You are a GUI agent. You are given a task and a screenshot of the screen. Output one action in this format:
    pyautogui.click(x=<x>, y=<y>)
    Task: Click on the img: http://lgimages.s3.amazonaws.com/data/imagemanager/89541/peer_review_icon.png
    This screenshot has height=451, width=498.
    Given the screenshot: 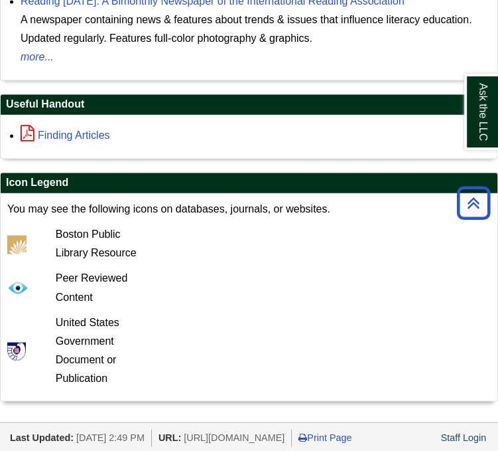 What is the action you would take?
    pyautogui.click(x=18, y=287)
    